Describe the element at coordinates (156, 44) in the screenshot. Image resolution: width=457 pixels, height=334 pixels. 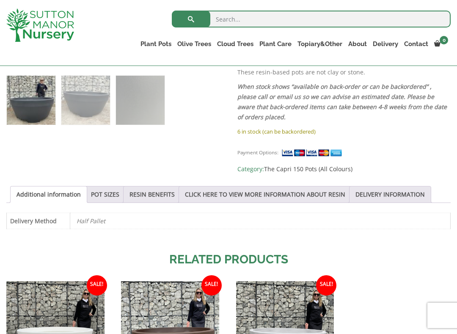
I see `a: Plant Pots` at that location.